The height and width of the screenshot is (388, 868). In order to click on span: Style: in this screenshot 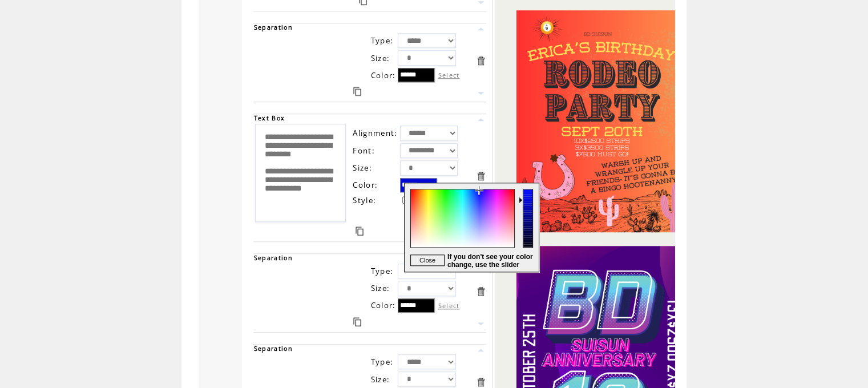, I will do `click(364, 201)`.